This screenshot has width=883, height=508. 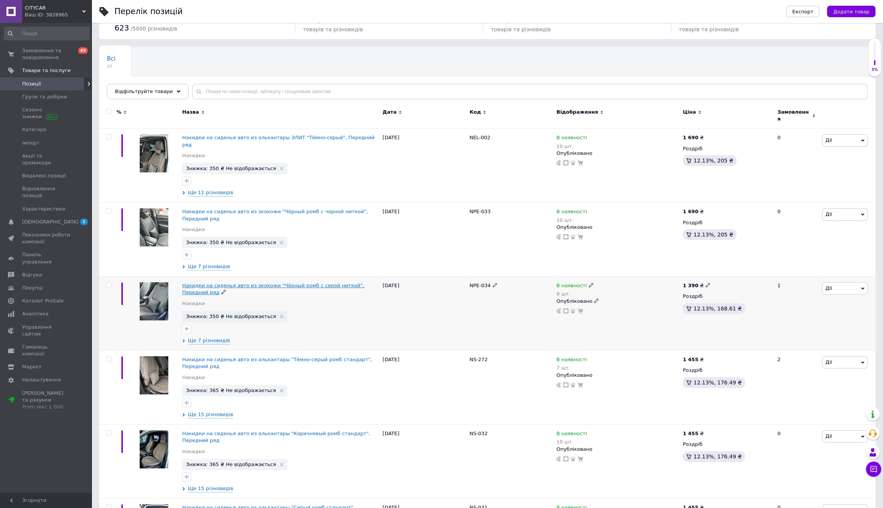 What do you see at coordinates (46, 71) in the screenshot?
I see `span: Товари та послуги` at bounding box center [46, 71].